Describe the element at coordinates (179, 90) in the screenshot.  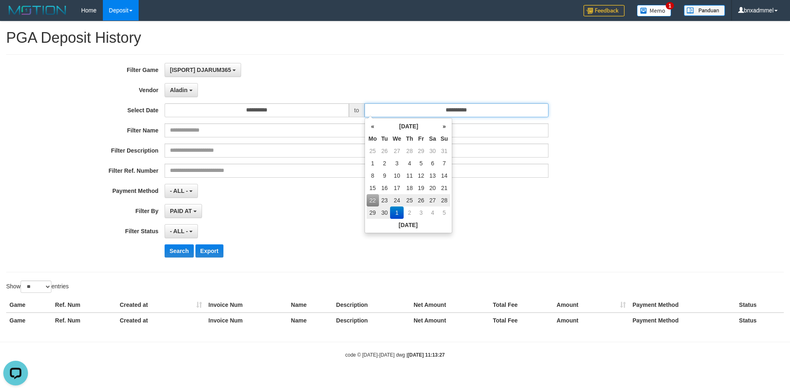
I see `span: Aladin` at that location.